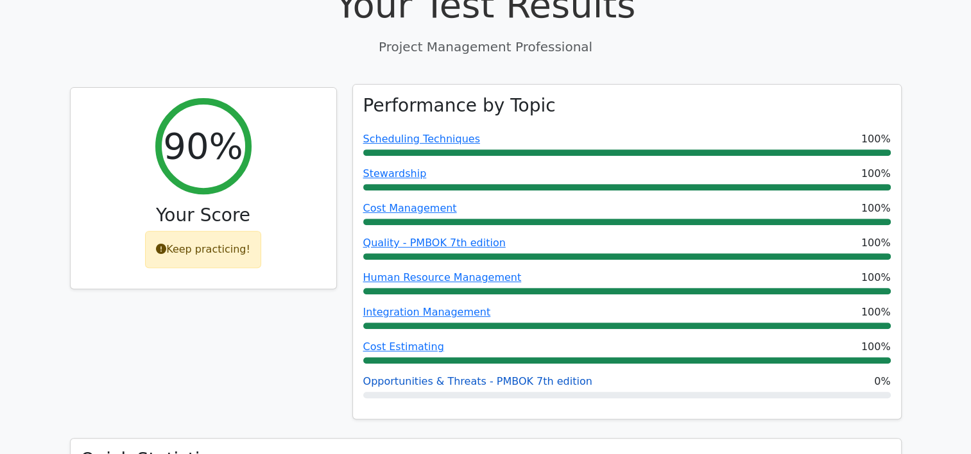 This screenshot has height=454, width=971. Describe the element at coordinates (395, 173) in the screenshot. I see `a: Stewardship` at that location.